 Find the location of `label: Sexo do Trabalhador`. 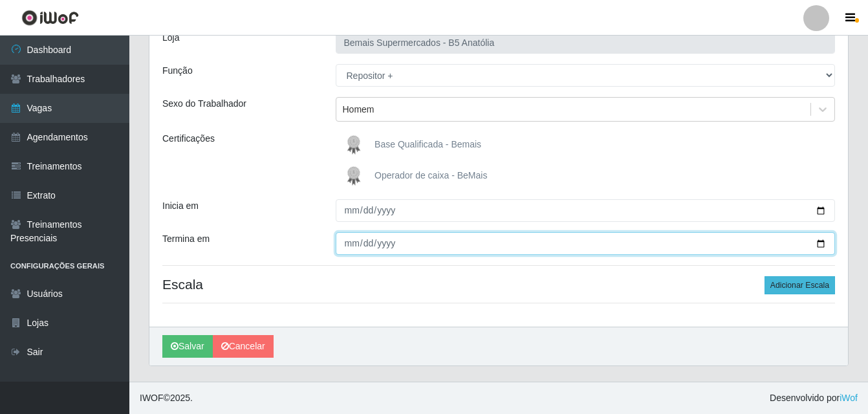

label: Sexo do Trabalhador is located at coordinates (204, 103).